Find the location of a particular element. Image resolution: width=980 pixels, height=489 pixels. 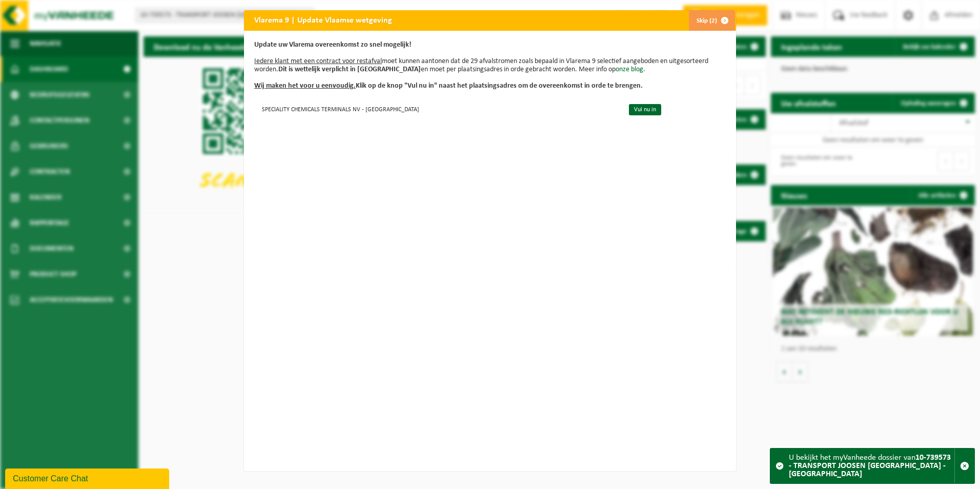

u: Wij maken het voor u eenvoudig. is located at coordinates (305, 86).